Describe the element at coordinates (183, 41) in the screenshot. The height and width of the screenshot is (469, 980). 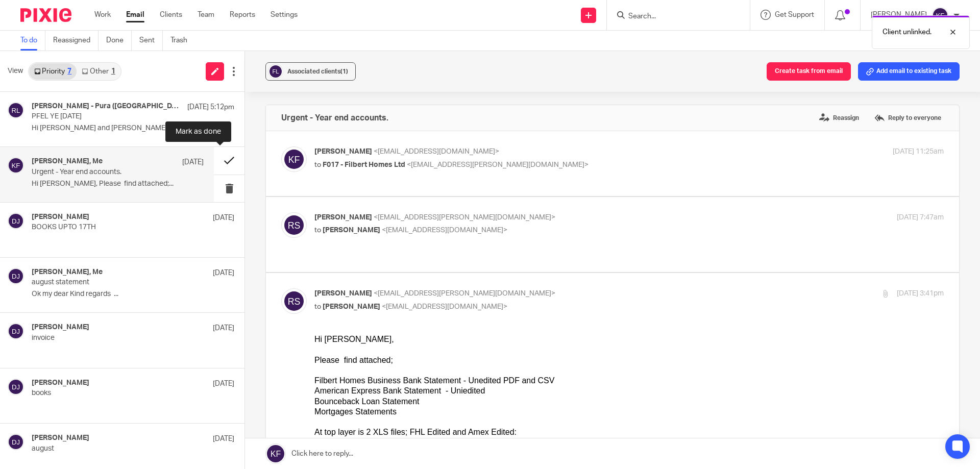
I see `a: Trash` at that location.